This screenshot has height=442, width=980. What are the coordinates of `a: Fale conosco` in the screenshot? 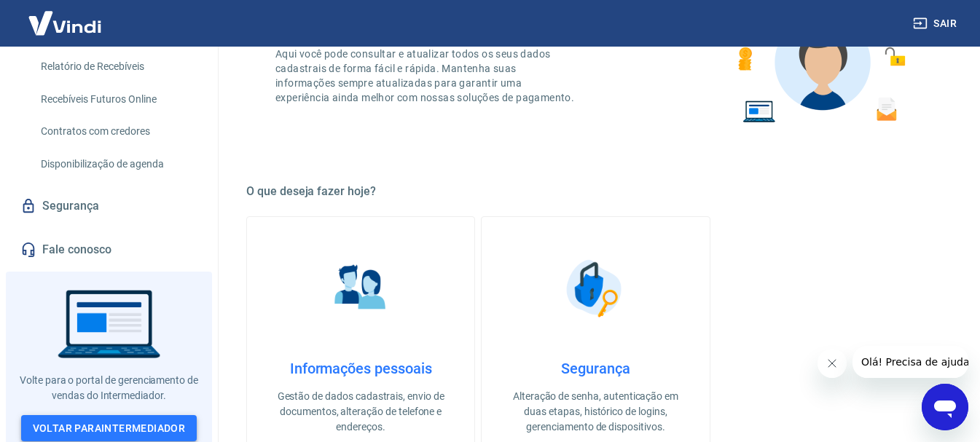 It's located at (109, 249).